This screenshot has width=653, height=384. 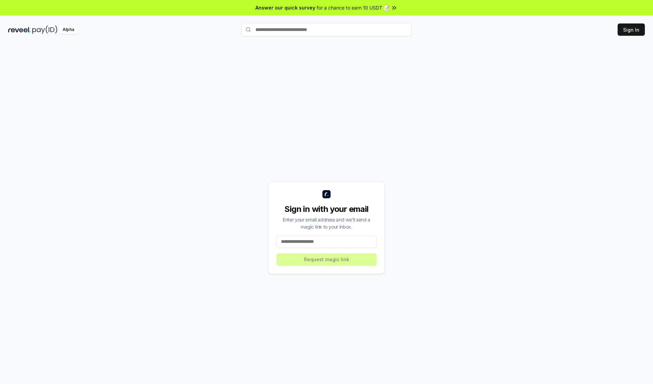 I want to click on img: reveel_dark, so click(x=19, y=30).